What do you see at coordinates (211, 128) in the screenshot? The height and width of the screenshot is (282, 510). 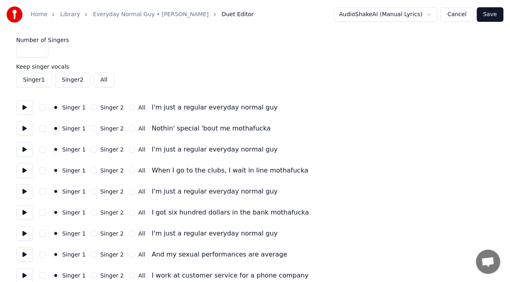 I see `div: Nothin' special 'bout me mothafucka` at bounding box center [211, 128].